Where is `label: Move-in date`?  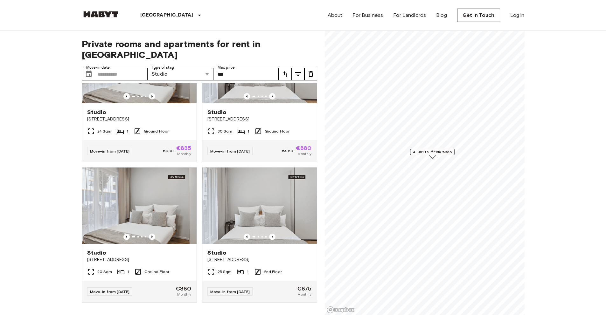
label: Move-in date is located at coordinates (98, 67).